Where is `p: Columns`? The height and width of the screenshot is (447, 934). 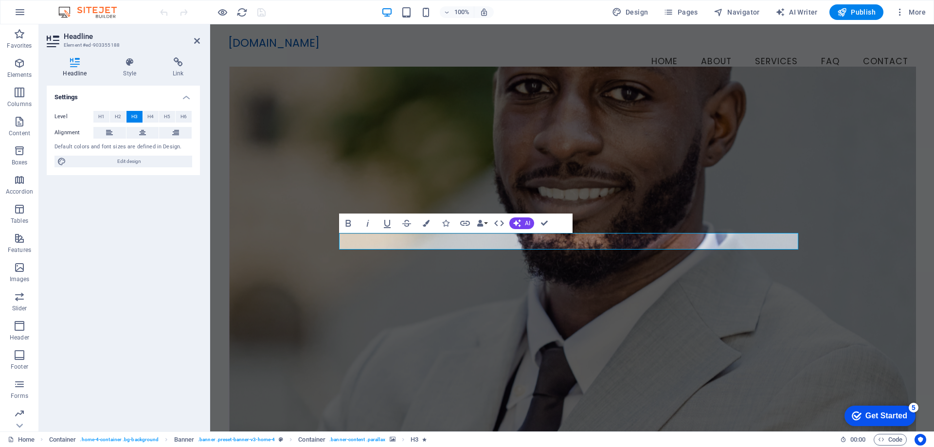
p: Columns is located at coordinates (19, 104).